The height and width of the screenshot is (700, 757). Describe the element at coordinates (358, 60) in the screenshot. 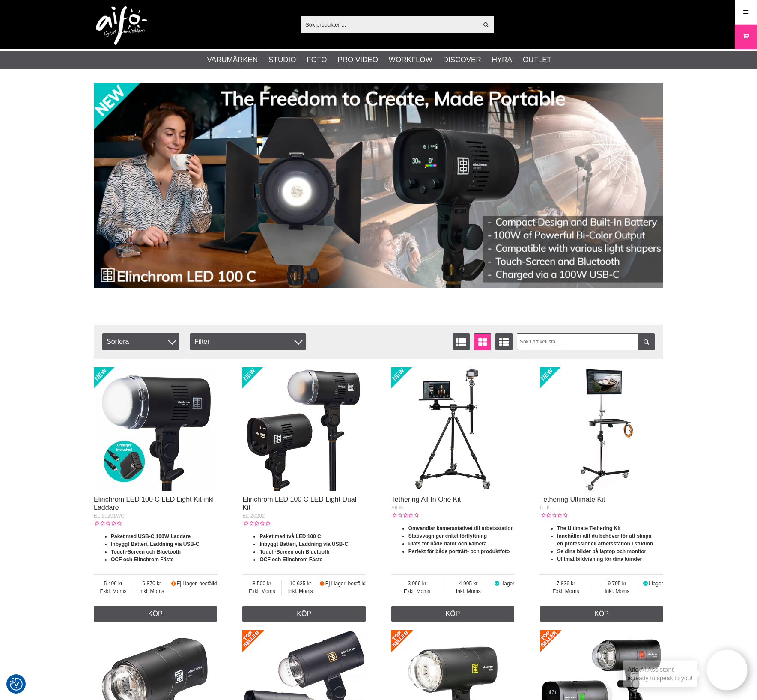

I see `a: Pro Video` at that location.